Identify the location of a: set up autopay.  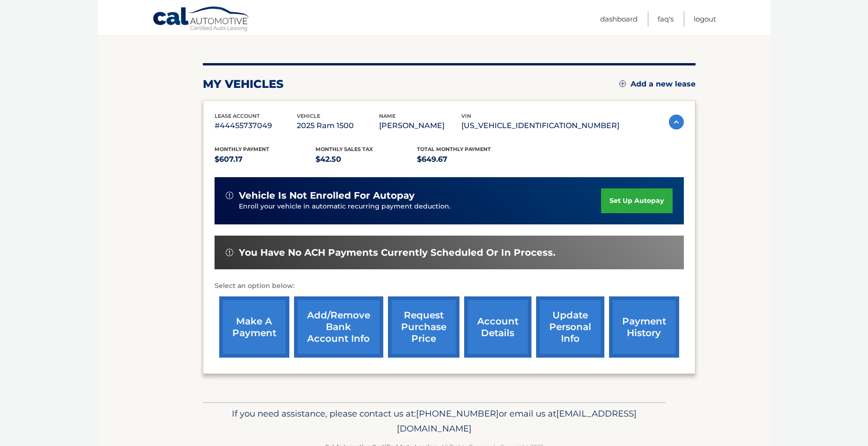
(637, 201).